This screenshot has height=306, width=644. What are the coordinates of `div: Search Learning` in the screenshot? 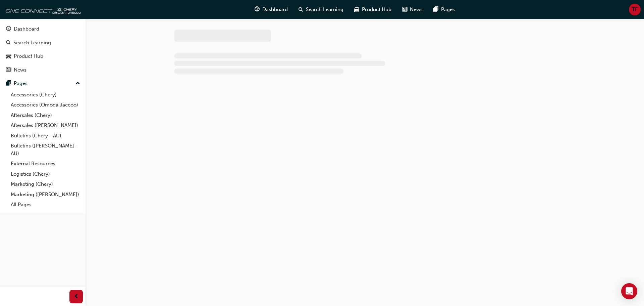 It's located at (32, 43).